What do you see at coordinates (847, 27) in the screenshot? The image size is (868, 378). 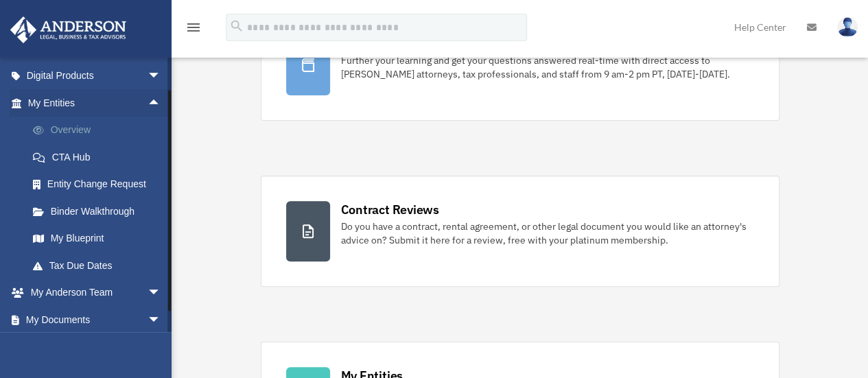 I see `img: User Pic` at bounding box center [847, 27].